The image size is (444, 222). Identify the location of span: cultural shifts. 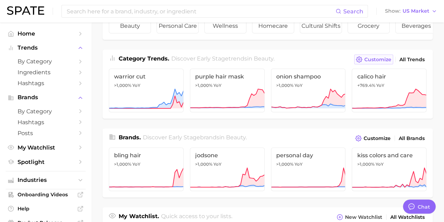
(321, 26).